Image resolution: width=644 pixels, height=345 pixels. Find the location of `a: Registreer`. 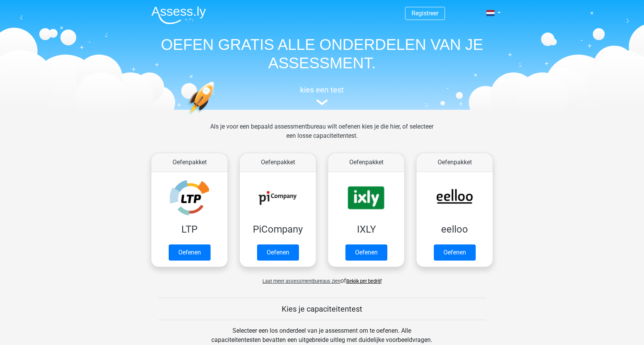

a: Registreer is located at coordinates (425, 13).